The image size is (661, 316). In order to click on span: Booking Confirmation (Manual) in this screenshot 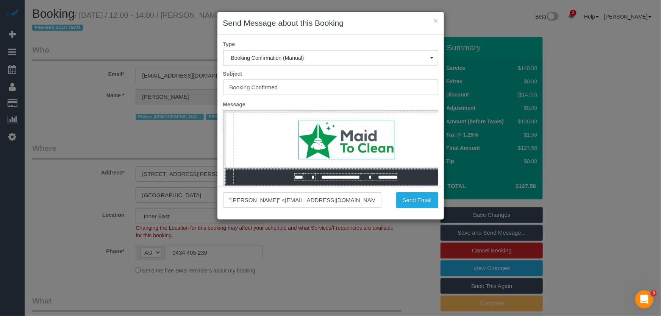, I will do `click(331, 58)`.